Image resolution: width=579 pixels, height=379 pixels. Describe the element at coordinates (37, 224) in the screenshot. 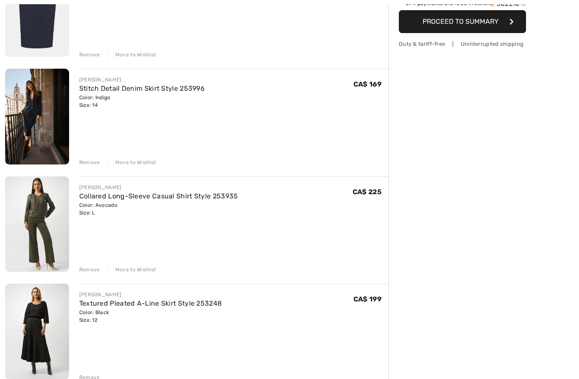

I see `img: Collared Long-Sleeve Casual Shirt Style 253935` at that location.